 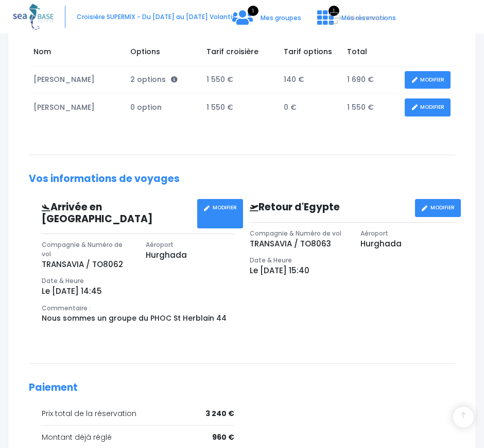 What do you see at coordinates (164, 54) in the screenshot?
I see `td: Options` at bounding box center [164, 54].